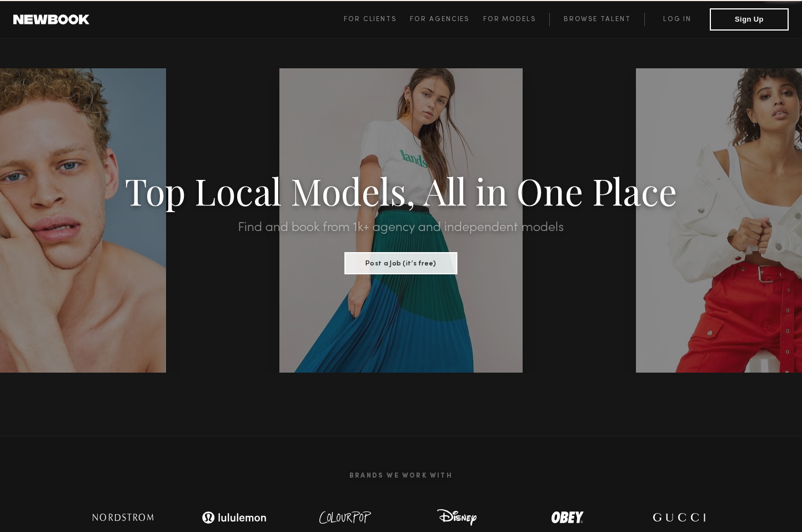  Describe the element at coordinates (370, 19) in the screenshot. I see `span: For Clients` at that location.